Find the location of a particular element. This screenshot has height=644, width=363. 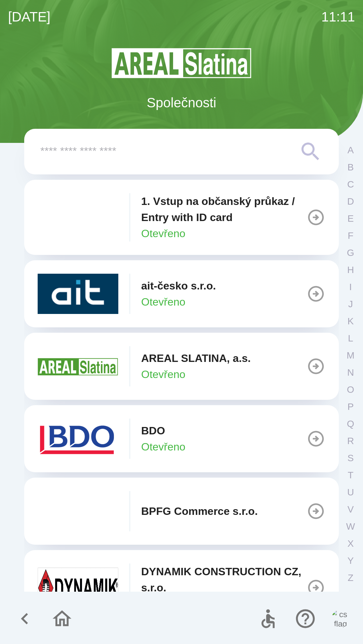

button: Y is located at coordinates (350, 561).